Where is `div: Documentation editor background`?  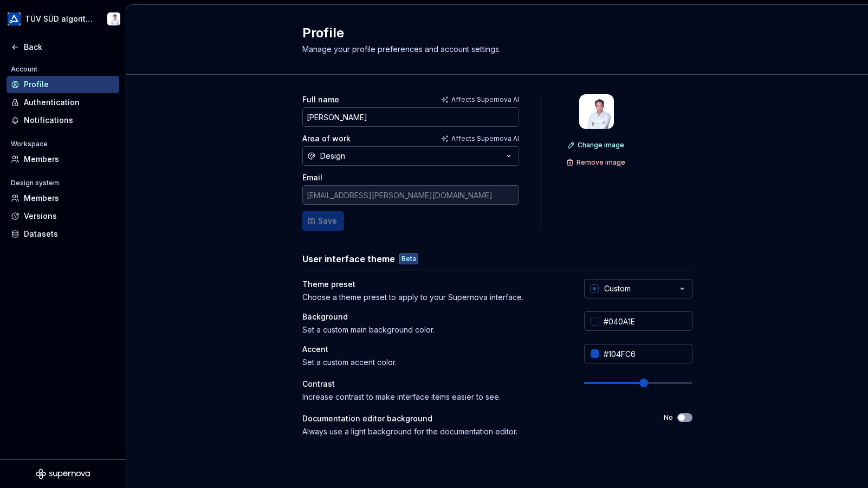
div: Documentation editor background is located at coordinates (367, 419).